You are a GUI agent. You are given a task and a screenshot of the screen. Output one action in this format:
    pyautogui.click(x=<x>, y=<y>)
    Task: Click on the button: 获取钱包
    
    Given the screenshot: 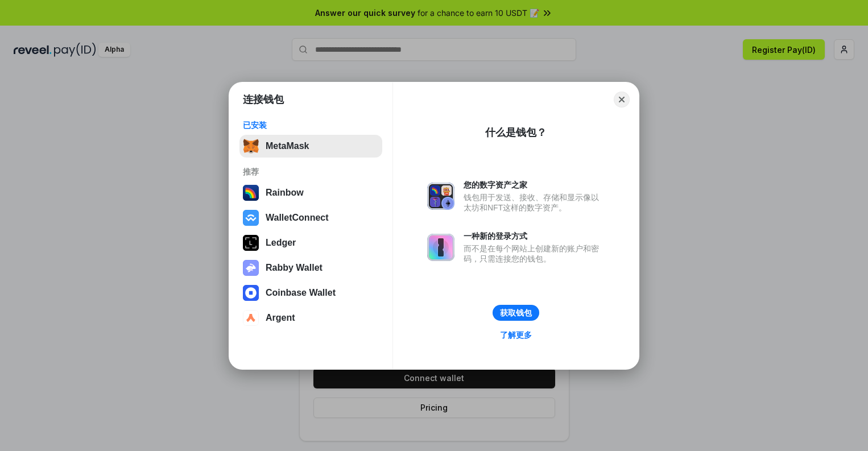 What is the action you would take?
    pyautogui.click(x=516, y=313)
    